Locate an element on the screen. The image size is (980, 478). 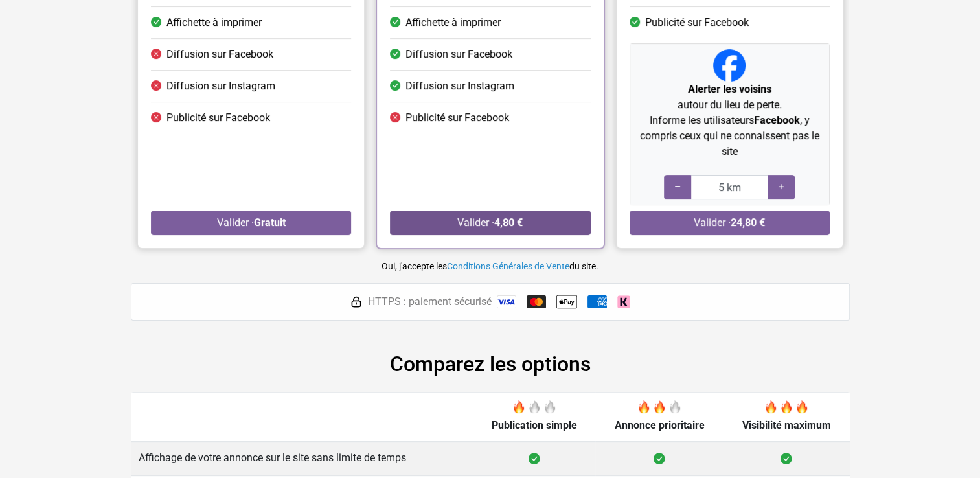
strong: 4,80 € is located at coordinates (509, 222).